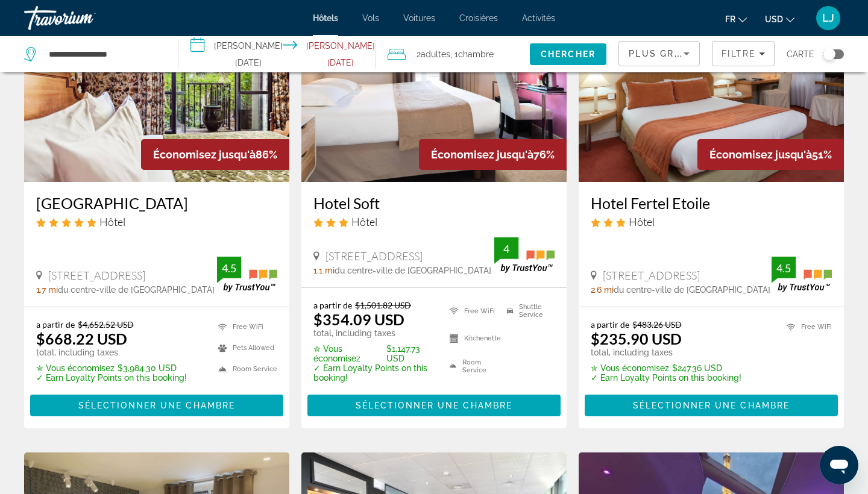 The image size is (868, 494). I want to click on div: 5 star Hotel, so click(157, 222).